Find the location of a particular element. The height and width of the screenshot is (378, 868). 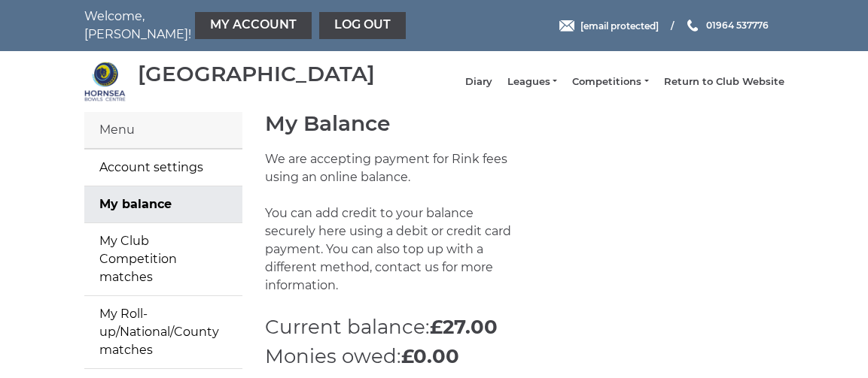

a: Diary is located at coordinates (478, 82).